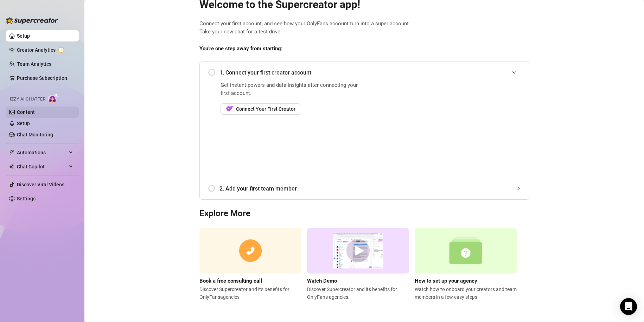  What do you see at coordinates (45, 50) in the screenshot?
I see `a: Creator Analytics exclamation-circle` at bounding box center [45, 50].